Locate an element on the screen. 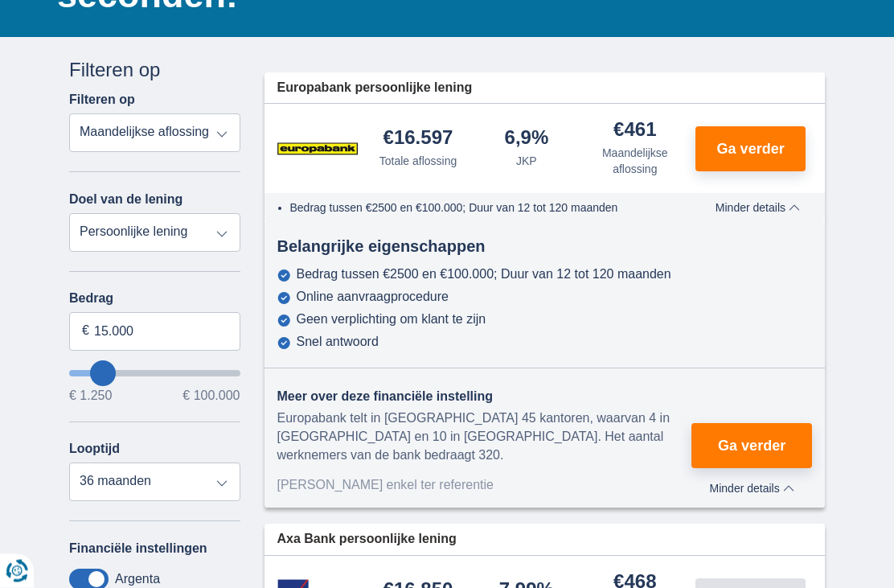  div: Online aanvraagprocedure is located at coordinates (372, 297).